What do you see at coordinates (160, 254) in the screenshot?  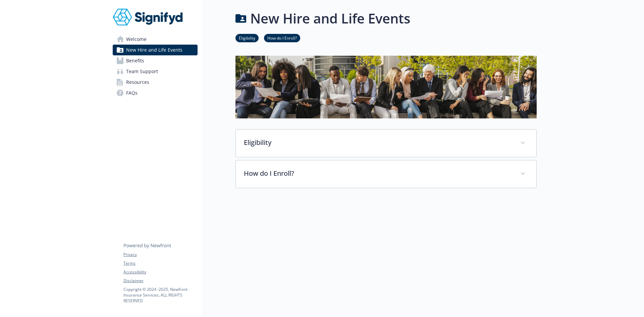 I see `a: Privacy` at bounding box center [160, 254].